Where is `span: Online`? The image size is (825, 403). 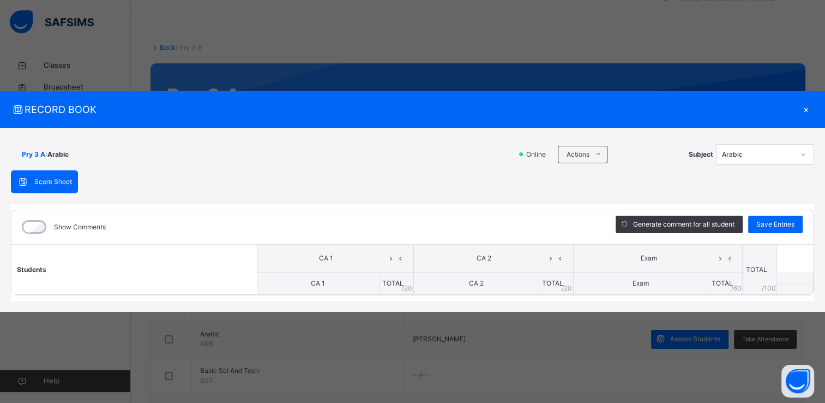
span: Online is located at coordinates (539, 154).